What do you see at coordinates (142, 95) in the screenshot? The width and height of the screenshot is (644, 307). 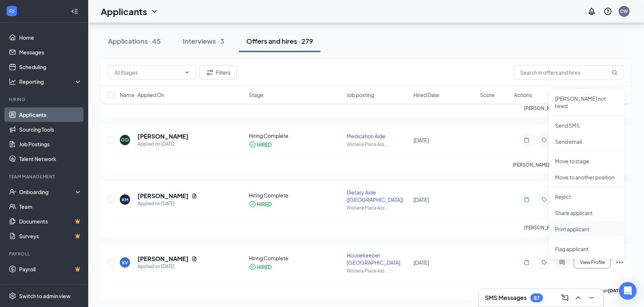 I see `span: Name · Applied On` at bounding box center [142, 95].